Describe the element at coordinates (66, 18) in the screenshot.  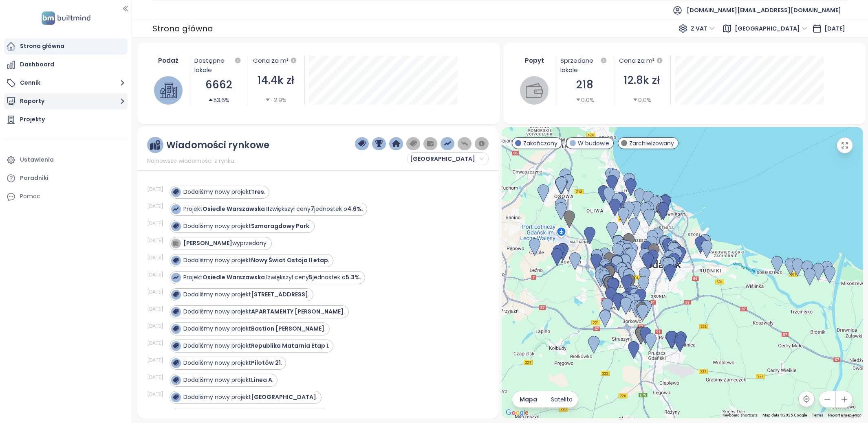
I see `img: logo` at that location.